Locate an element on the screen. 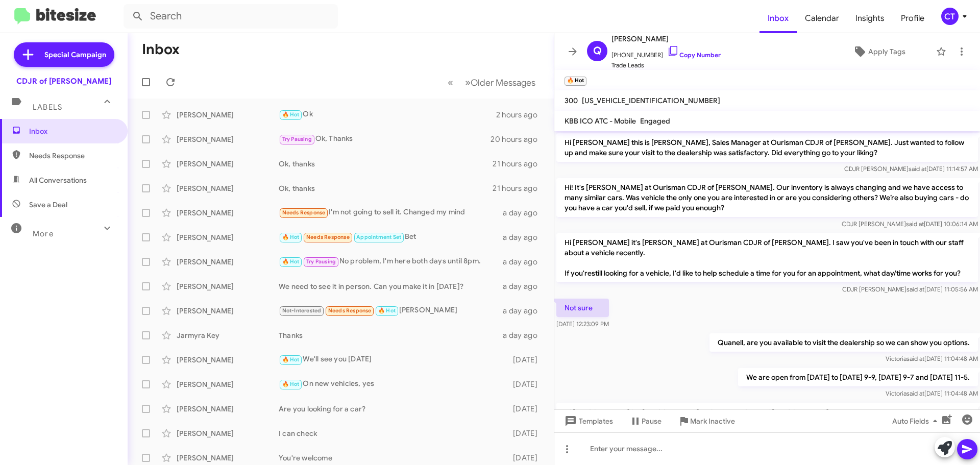 Image resolution: width=980 pixels, height=465 pixels. span: Older Messages is located at coordinates (503, 83).